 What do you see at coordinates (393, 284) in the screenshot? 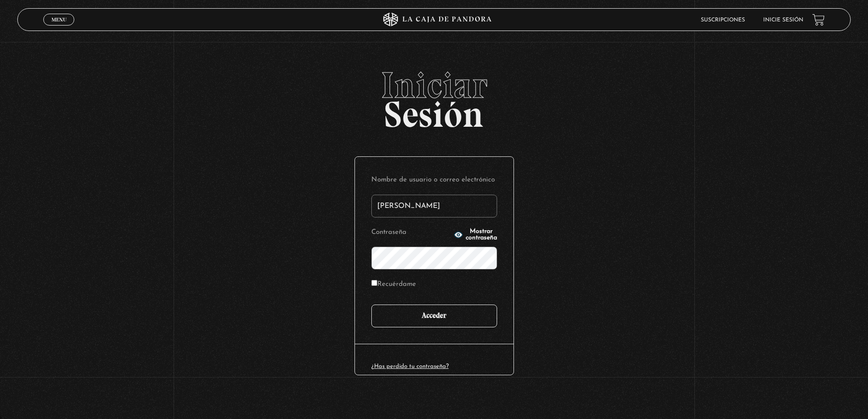
I see `label: Recuérdame` at bounding box center [393, 284].